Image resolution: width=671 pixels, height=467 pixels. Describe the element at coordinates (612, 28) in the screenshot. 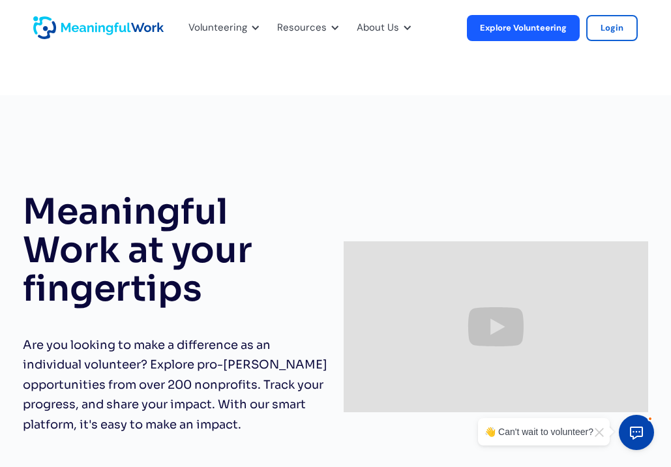

I see `a: Login` at that location.